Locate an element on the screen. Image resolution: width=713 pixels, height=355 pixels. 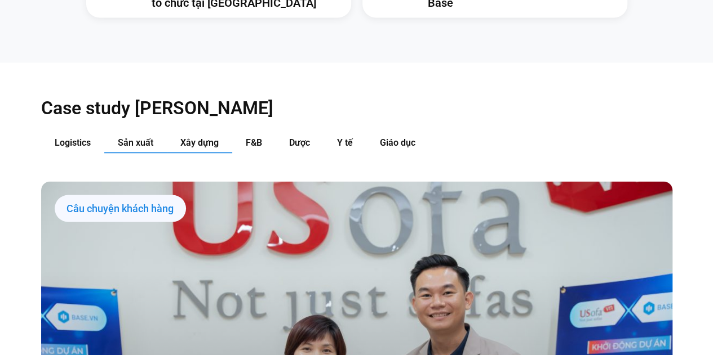
span: Y tế is located at coordinates (345, 143).